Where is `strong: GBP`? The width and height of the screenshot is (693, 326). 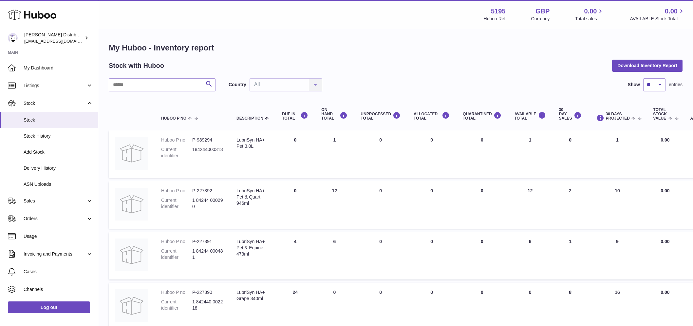 strong: GBP is located at coordinates (542, 11).